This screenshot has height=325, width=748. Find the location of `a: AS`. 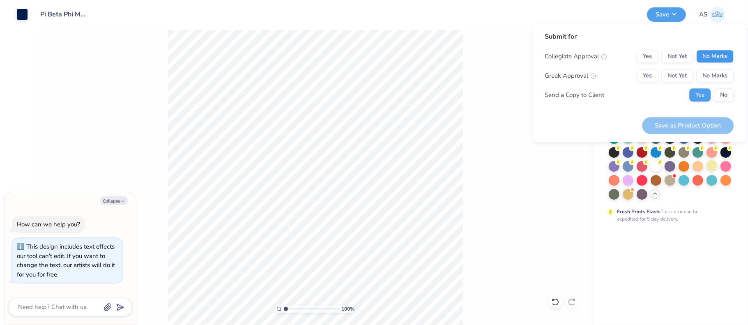

a: AS is located at coordinates (712, 14).